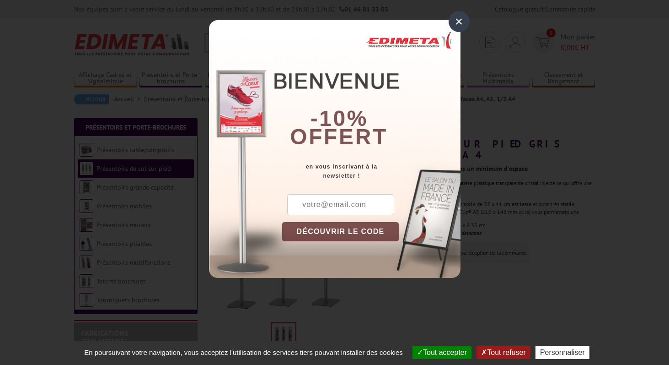 The height and width of the screenshot is (365, 669). Describe the element at coordinates (442, 352) in the screenshot. I see `button: Tout accepter` at that location.